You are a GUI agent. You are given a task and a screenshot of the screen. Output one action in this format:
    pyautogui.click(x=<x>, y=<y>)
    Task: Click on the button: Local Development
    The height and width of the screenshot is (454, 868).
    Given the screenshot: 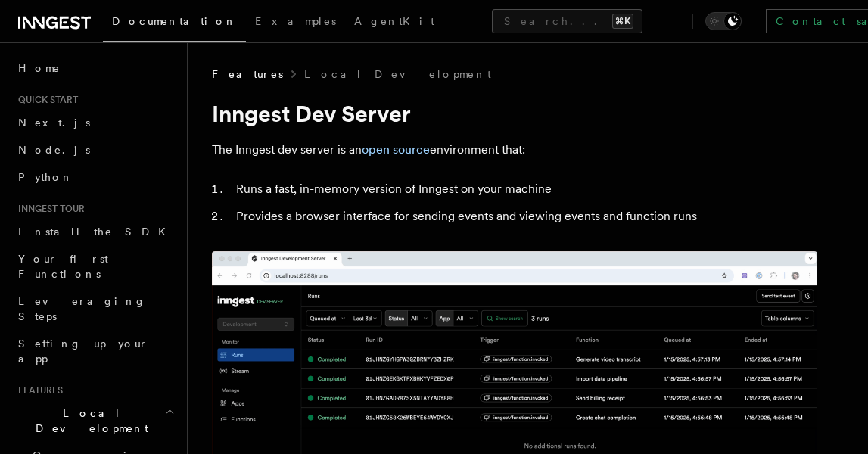 What is the action you would take?
    pyautogui.click(x=94, y=421)
    